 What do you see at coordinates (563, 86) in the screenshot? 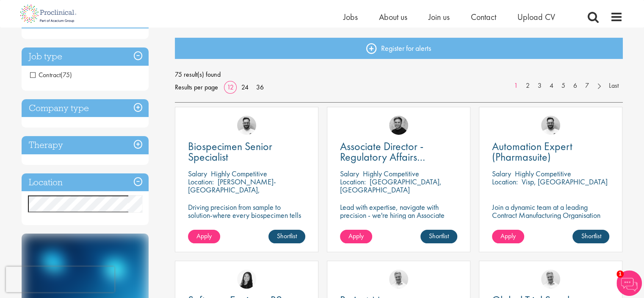
I see `a: 5` at bounding box center [563, 86].